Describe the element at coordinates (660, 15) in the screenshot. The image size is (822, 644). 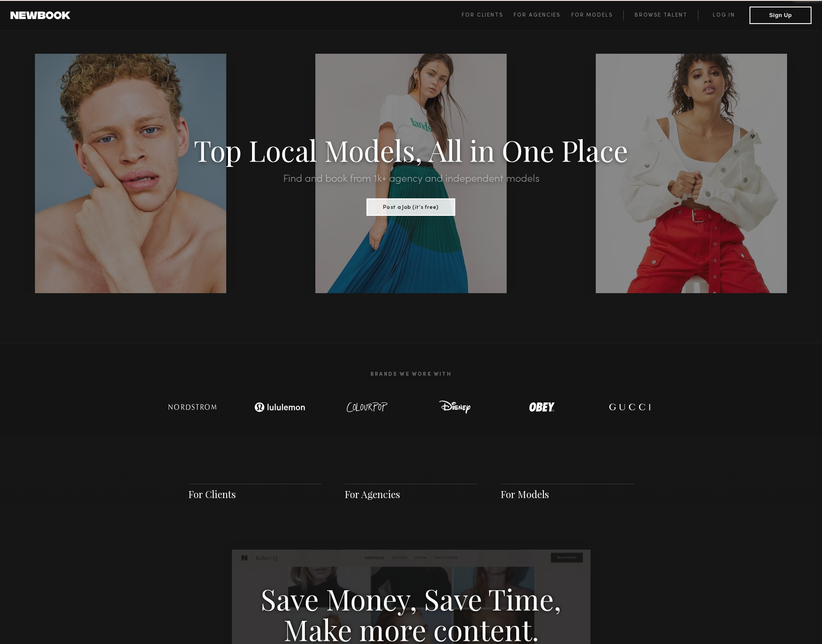
I see `a: Browse Talent` at that location.